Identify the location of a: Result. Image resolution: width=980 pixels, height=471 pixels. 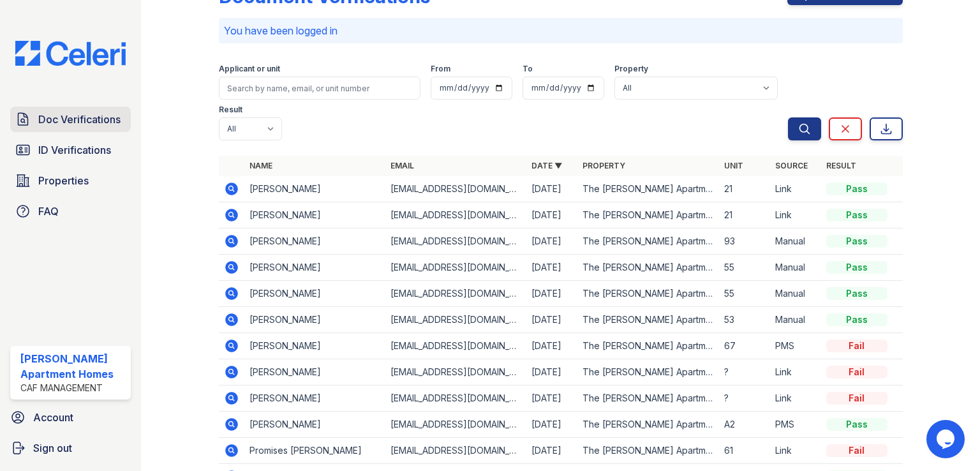
(841, 165).